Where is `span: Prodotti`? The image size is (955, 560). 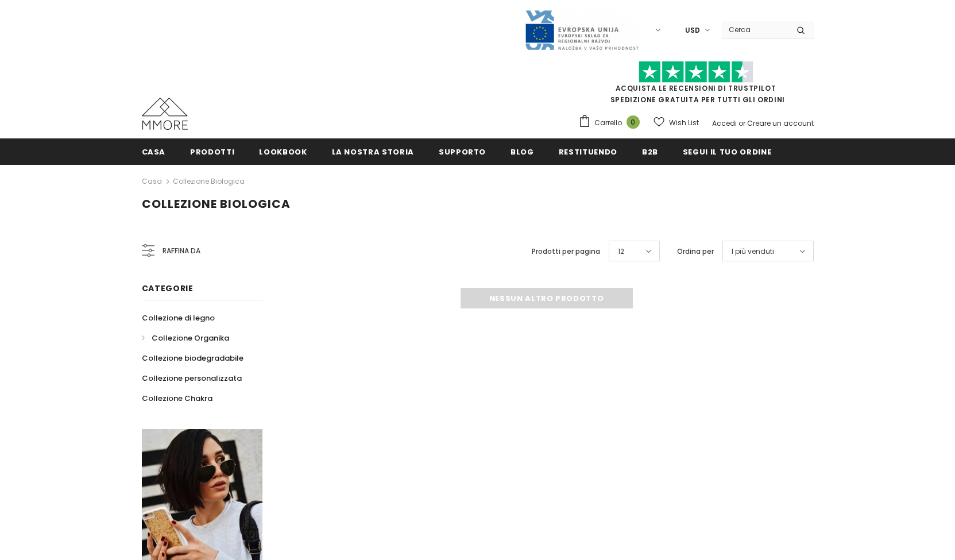 span: Prodotti is located at coordinates (211, 152).